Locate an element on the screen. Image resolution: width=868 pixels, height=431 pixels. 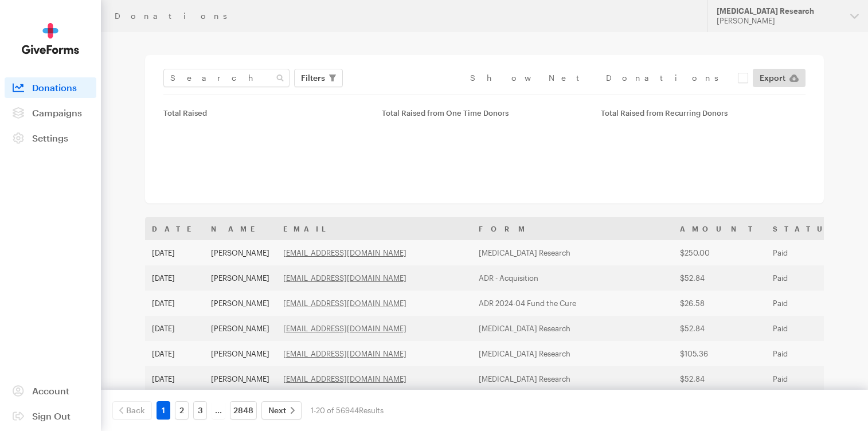
a: Settings is located at coordinates (50, 138).